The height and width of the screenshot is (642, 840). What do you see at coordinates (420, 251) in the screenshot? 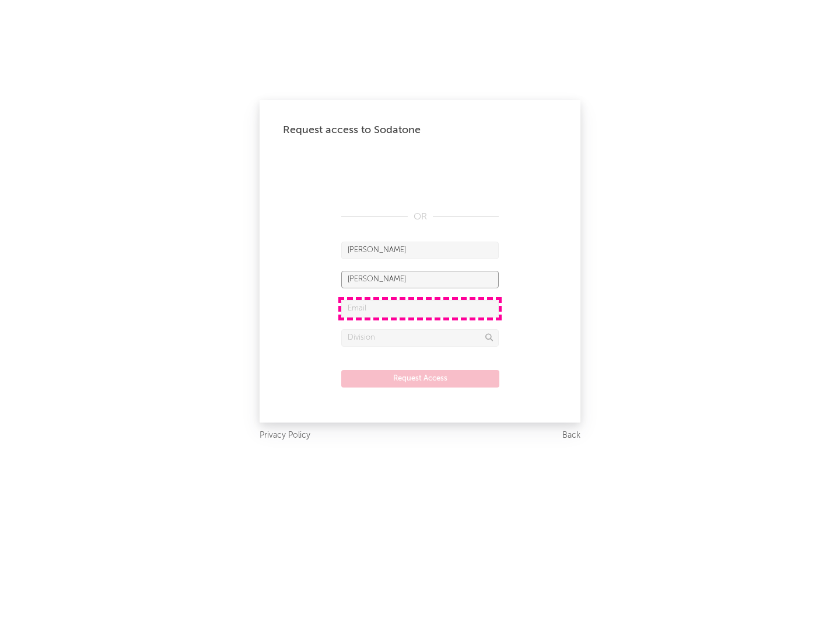
I see `input: First Name` at bounding box center [420, 251].